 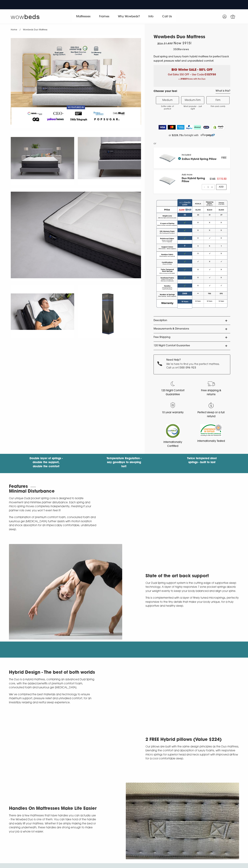 What do you see at coordinates (165, 92) in the screenshot?
I see `h4: Choose your feel` at bounding box center [165, 92].